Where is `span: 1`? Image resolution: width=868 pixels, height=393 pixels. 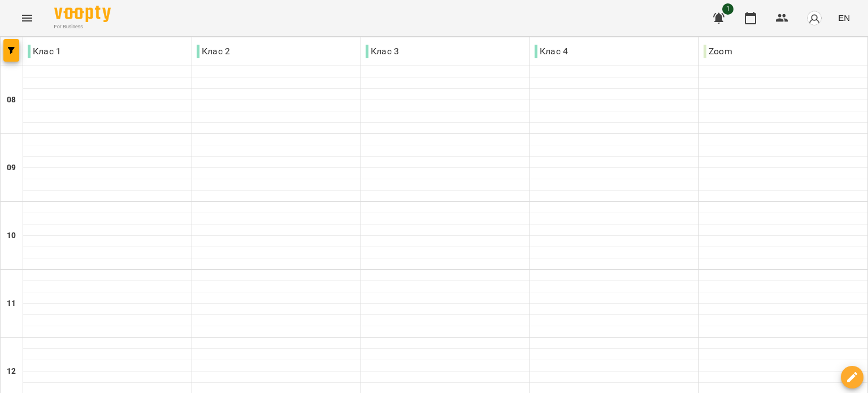 span: 1 is located at coordinates (728, 9).